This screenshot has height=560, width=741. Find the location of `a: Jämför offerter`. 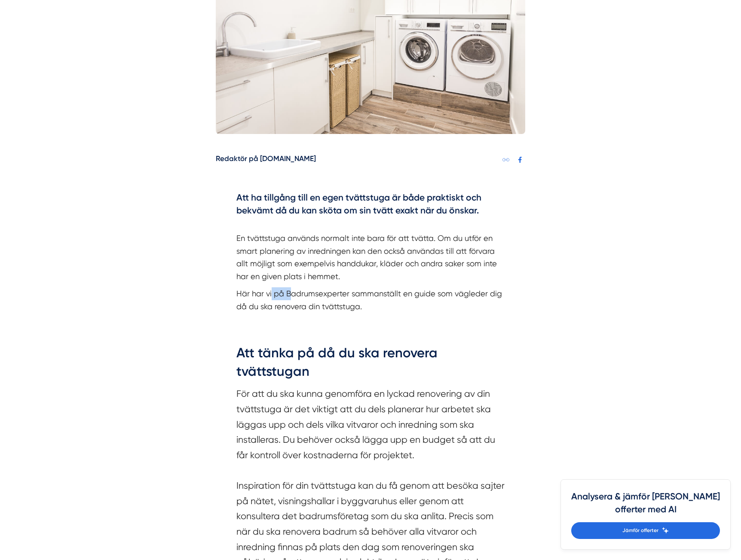

a: Jämför offerter is located at coordinates (646, 531).